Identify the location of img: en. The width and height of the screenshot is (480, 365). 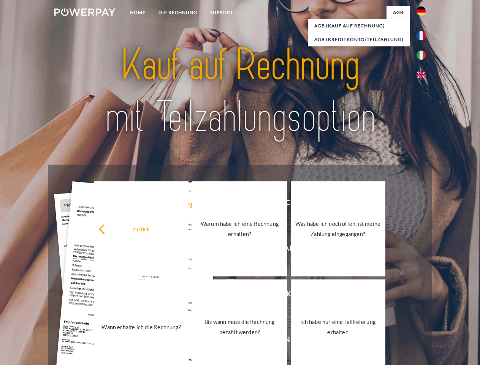
(421, 75).